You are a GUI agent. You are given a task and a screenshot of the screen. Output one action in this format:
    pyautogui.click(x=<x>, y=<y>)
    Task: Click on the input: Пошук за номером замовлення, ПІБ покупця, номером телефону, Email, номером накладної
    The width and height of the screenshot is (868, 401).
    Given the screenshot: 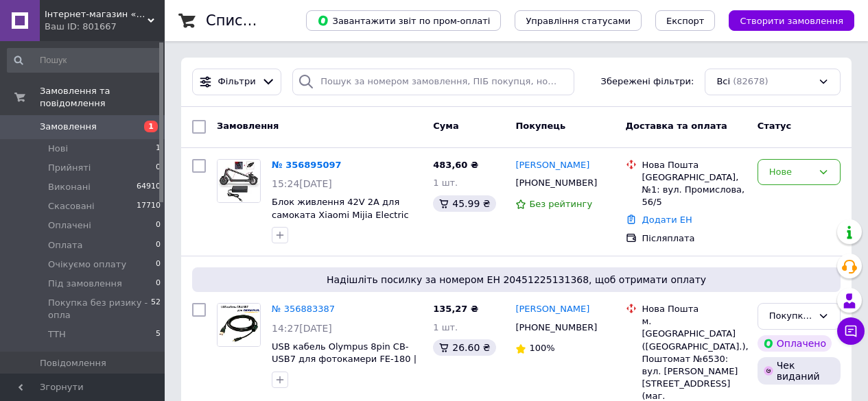 What is the action you would take?
    pyautogui.click(x=433, y=82)
    